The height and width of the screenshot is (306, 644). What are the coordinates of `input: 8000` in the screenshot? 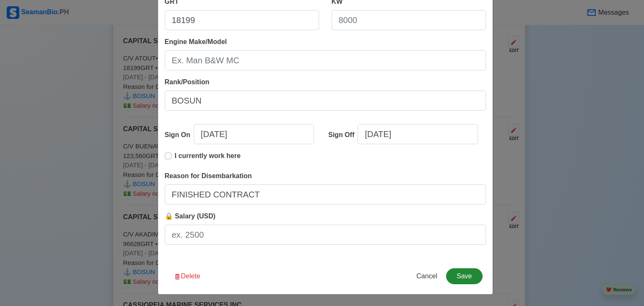 It's located at (409, 20).